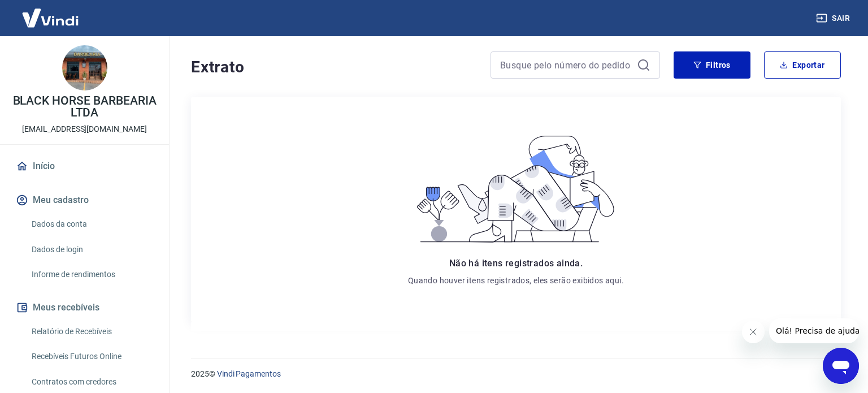 Image resolution: width=868 pixels, height=393 pixels. Describe the element at coordinates (803, 65) in the screenshot. I see `button: Exportar` at that location.